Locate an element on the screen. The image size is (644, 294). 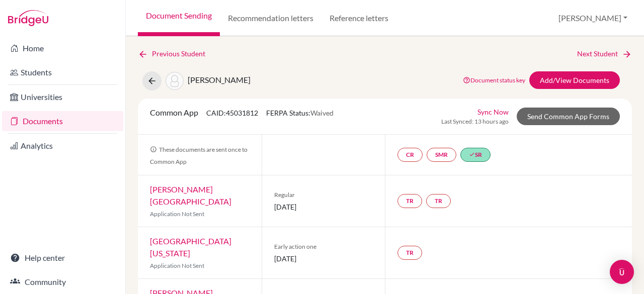
span: FERPA Status: is located at coordinates (300, 113).